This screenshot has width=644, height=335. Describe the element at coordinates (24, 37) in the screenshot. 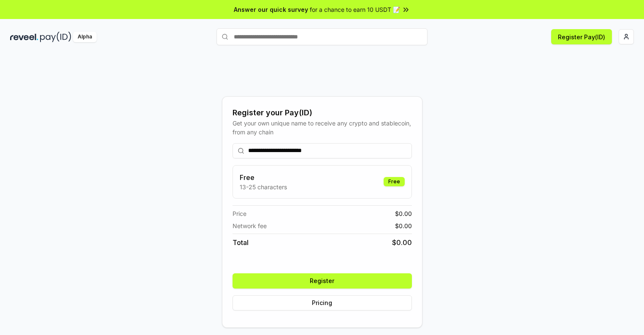

I see `img: reveel_dark` at that location.